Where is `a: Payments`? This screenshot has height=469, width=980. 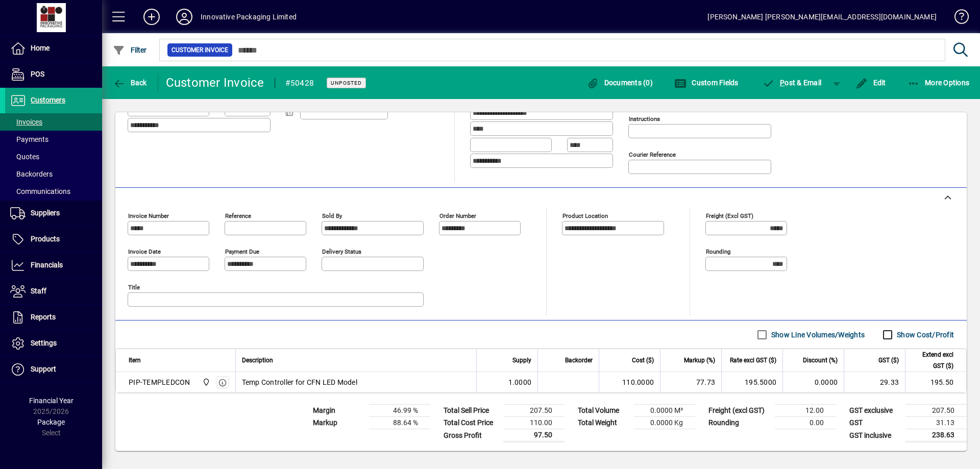
a: Payments is located at coordinates (53, 139).